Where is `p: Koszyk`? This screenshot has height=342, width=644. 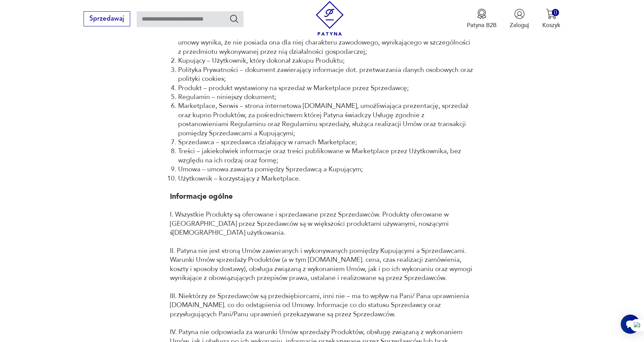 p: Koszyk is located at coordinates (551, 25).